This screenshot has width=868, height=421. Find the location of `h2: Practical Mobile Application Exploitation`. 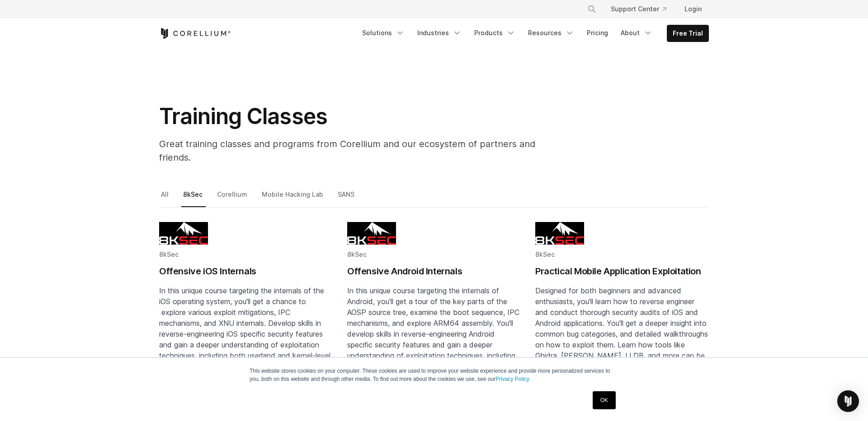

h2: Practical Mobile Application Exploitation is located at coordinates (621, 272).